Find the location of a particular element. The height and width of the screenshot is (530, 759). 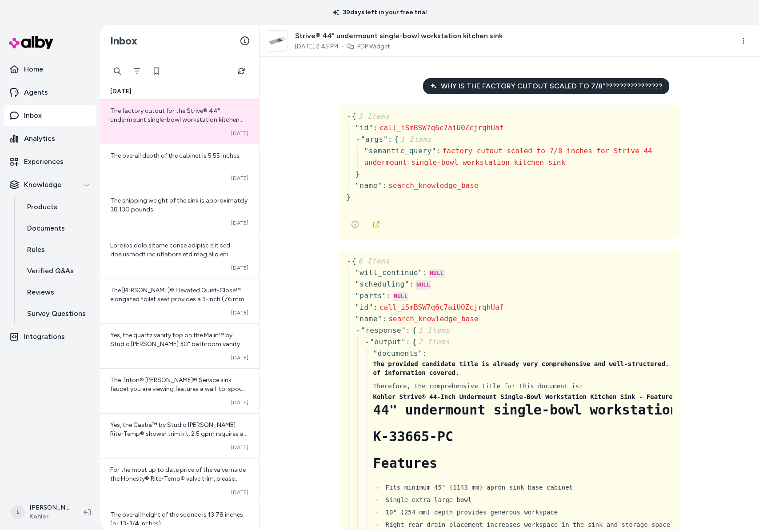

img: alby Logo is located at coordinates (31, 42).